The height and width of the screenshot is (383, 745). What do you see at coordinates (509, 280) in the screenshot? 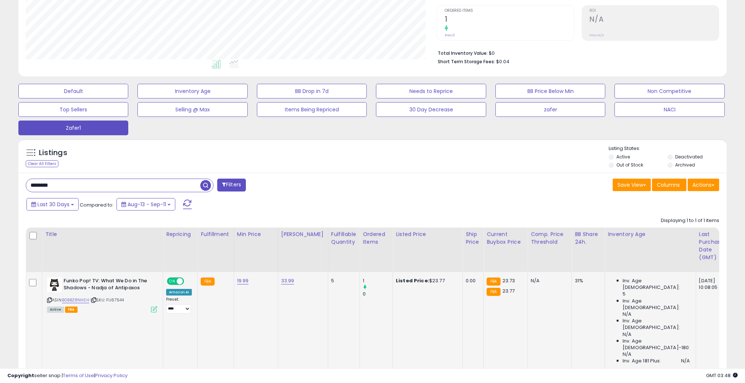
I see `span: 23.73` at bounding box center [509, 280].